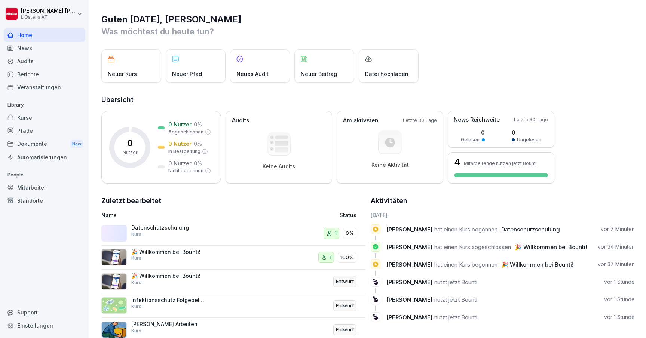  I want to click on a: Einstellungen, so click(45, 326).